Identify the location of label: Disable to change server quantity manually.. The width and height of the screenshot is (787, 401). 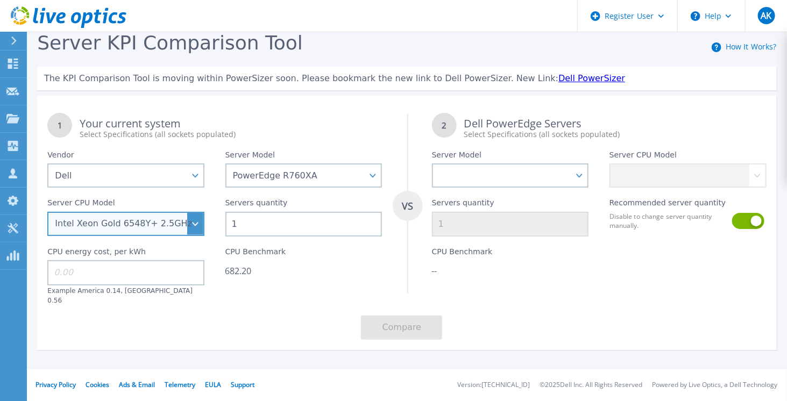
(667, 221).